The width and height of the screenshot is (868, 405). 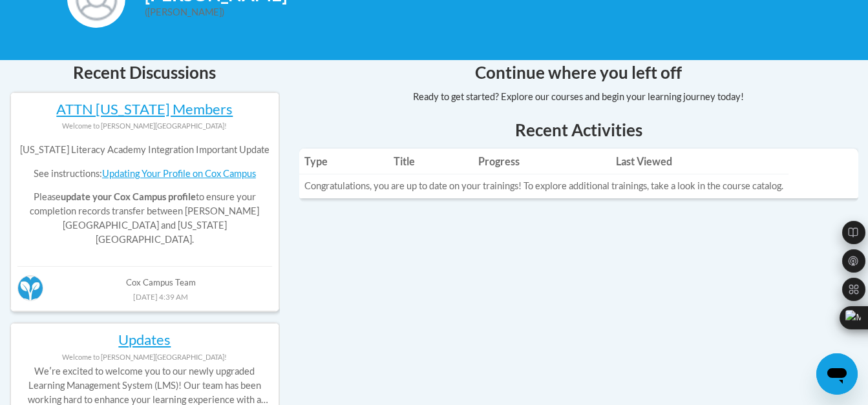 What do you see at coordinates (145, 278) in the screenshot?
I see `div: Cox Campus Team` at bounding box center [145, 278].